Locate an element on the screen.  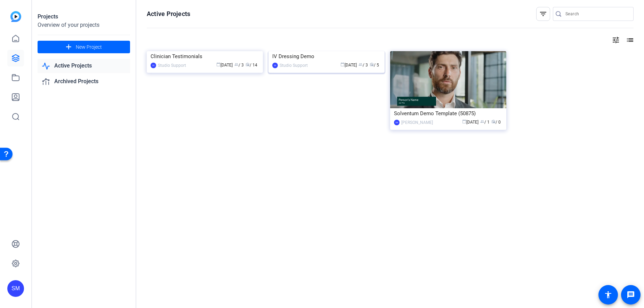
mat-icon: filter_list is located at coordinates (543, 14).